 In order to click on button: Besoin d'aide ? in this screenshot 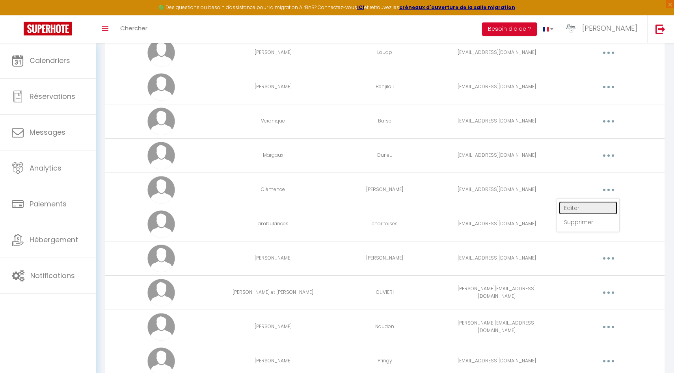, I will do `click(509, 29)`.